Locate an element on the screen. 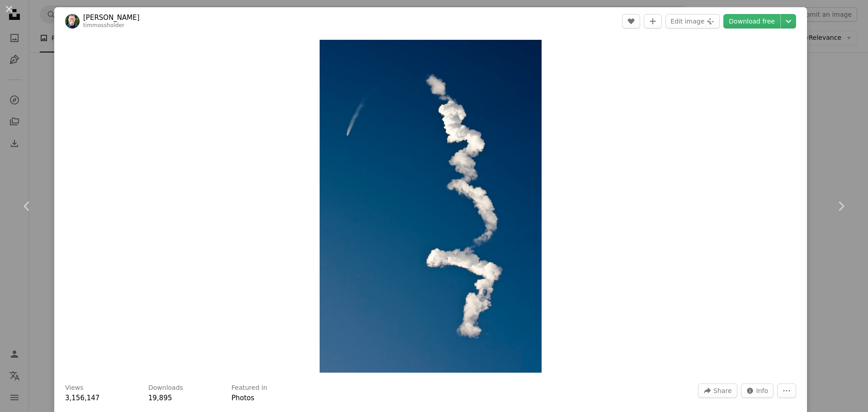 The height and width of the screenshot is (412, 868). button: Like is located at coordinates (631, 21).